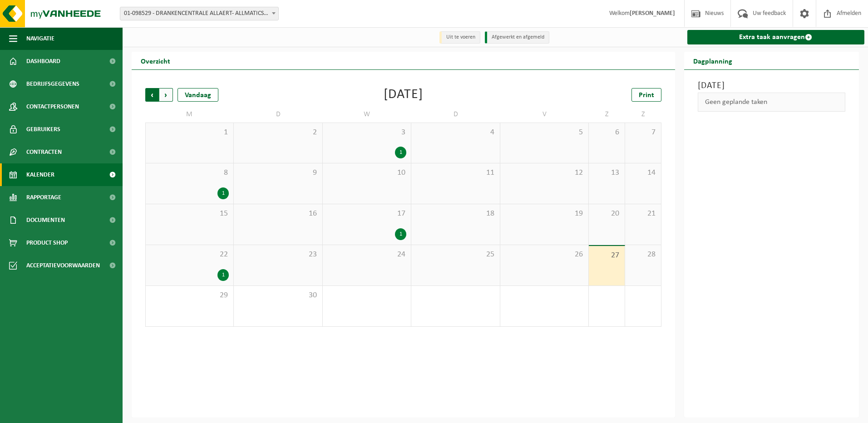 The width and height of the screenshot is (868, 423). I want to click on span: 23, so click(278, 255).